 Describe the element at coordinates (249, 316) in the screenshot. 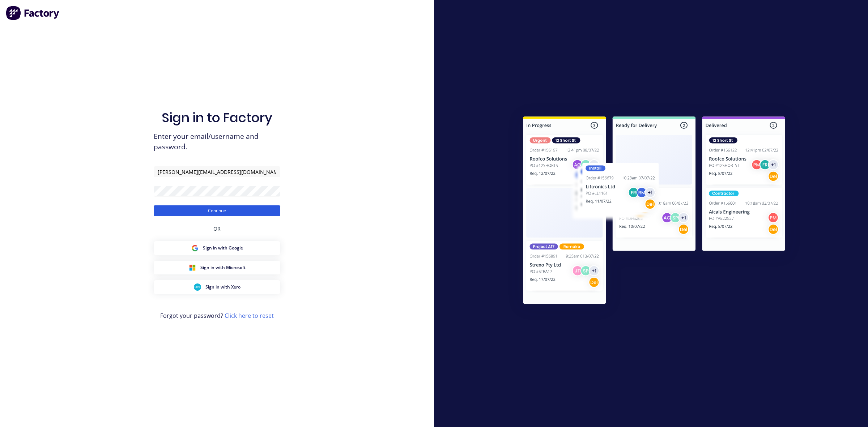

I see `a: Click here to reset` at that location.